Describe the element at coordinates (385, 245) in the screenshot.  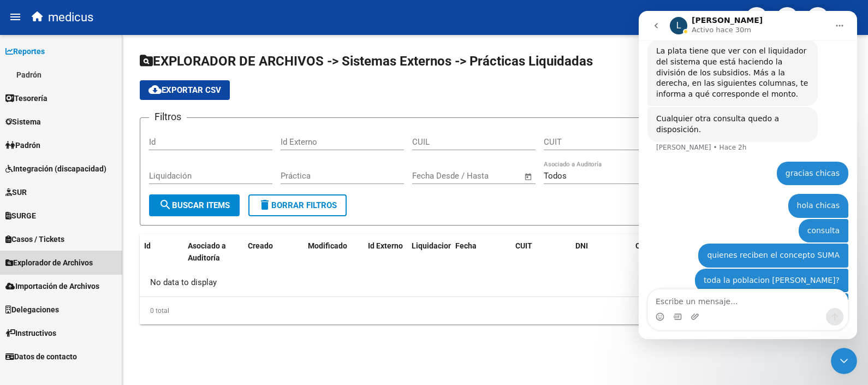
I see `span: Id Externo` at that location.